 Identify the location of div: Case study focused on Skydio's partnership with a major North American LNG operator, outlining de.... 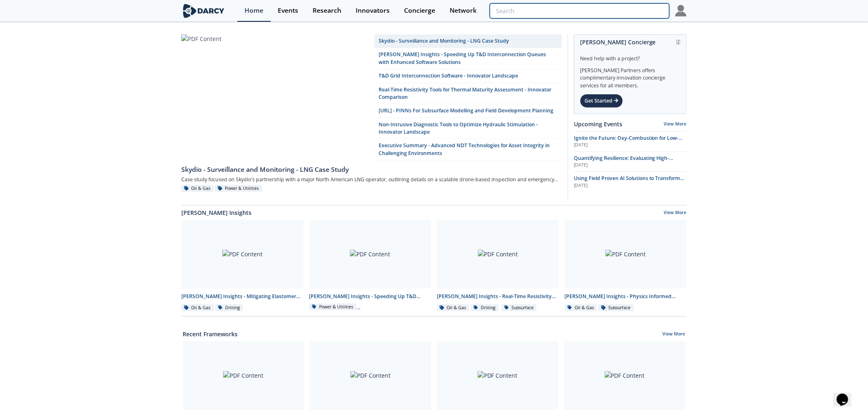
(371, 179).